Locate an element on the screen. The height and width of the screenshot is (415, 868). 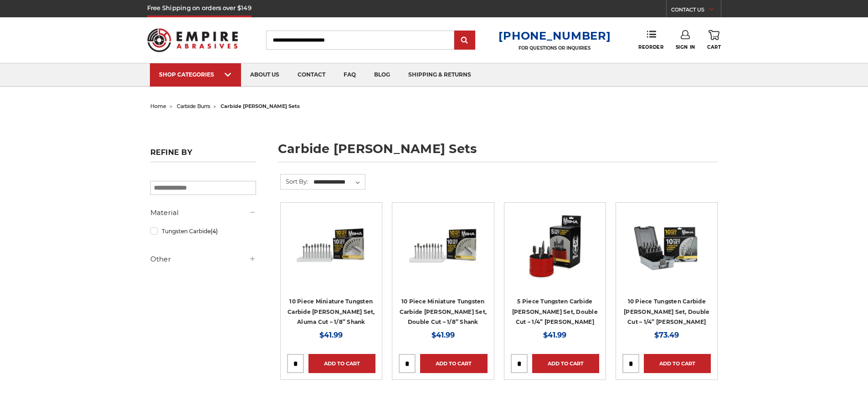
select: Sort By: is located at coordinates (338, 182).